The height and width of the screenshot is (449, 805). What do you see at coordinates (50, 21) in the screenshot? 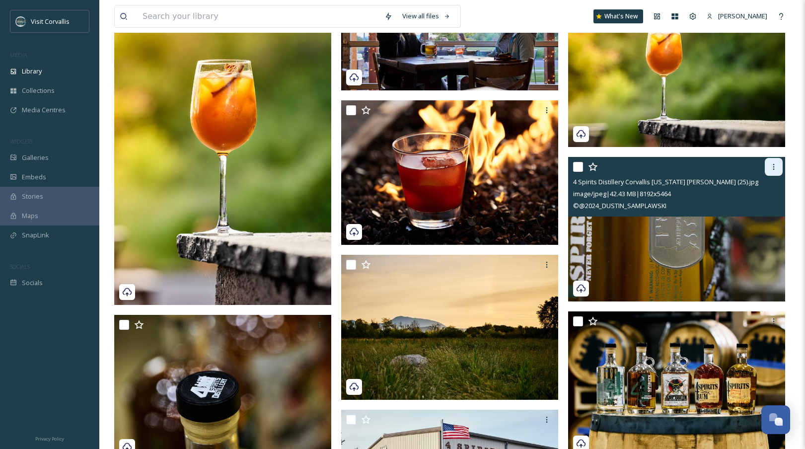
I see `span: Visit Corvallis` at bounding box center [50, 21].